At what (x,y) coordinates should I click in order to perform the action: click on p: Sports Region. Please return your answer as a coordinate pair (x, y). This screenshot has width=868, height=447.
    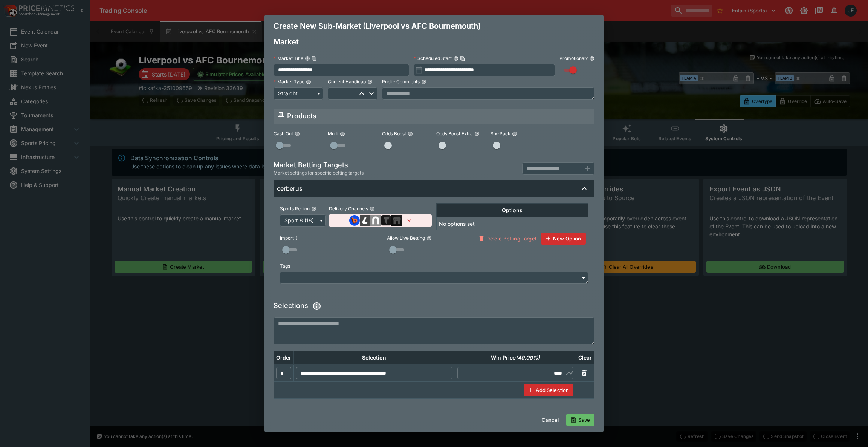
    Looking at the image, I should click on (295, 209).